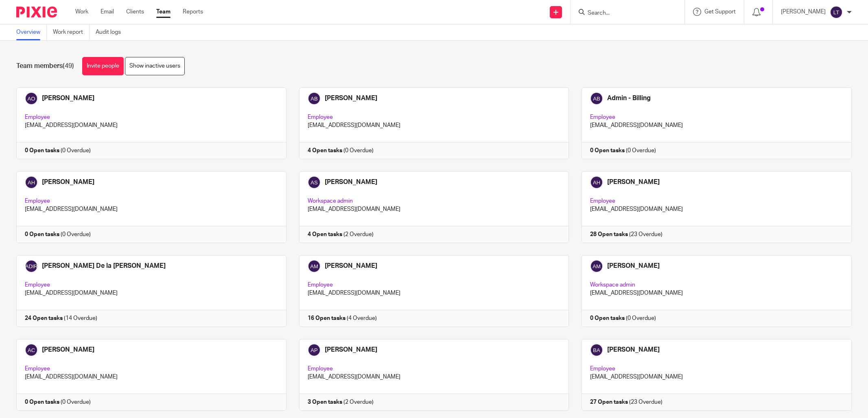 The height and width of the screenshot is (418, 868). Describe the element at coordinates (135, 12) in the screenshot. I see `a: Clients` at that location.